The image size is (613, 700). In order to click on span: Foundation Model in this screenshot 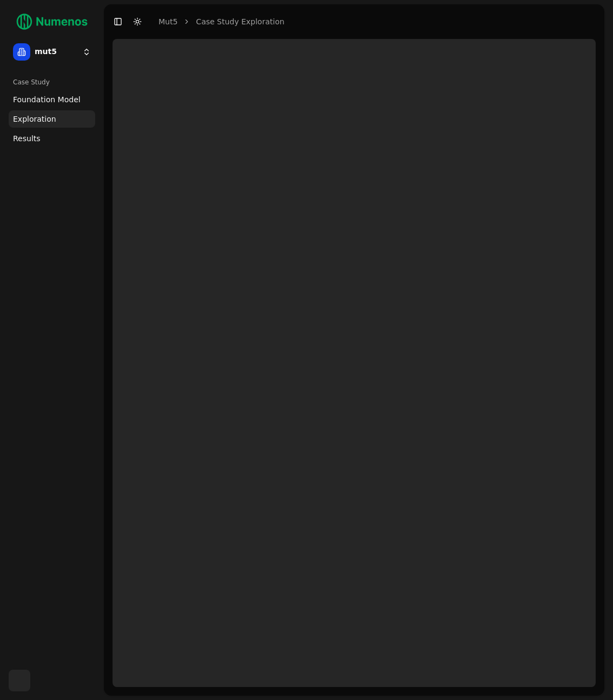, I will do `click(46, 100)`.